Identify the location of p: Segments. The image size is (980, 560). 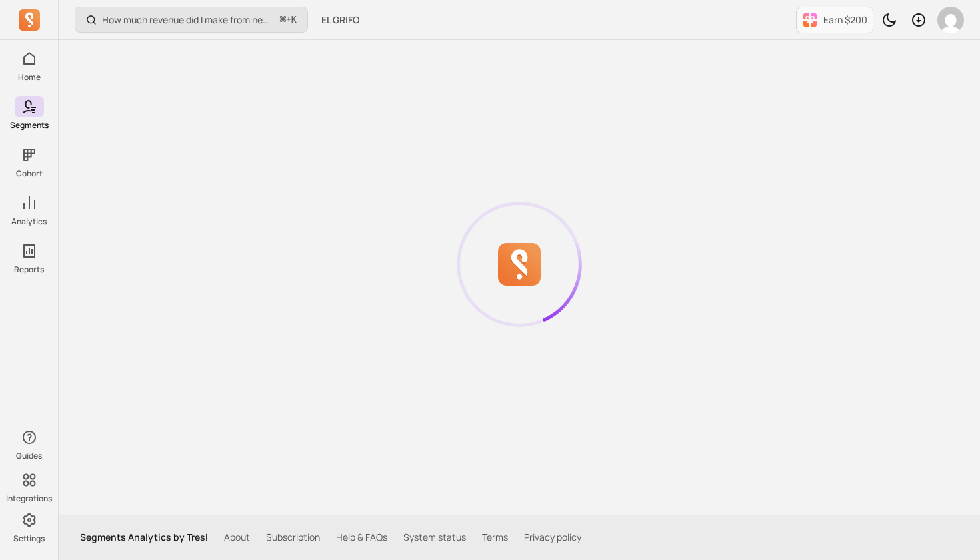
(29, 126).